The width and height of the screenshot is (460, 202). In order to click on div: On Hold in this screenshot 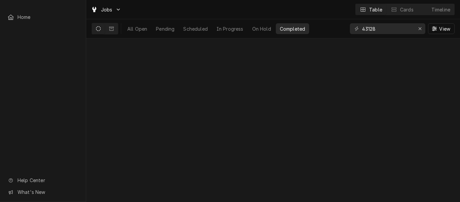, I will do `click(261, 29)`.